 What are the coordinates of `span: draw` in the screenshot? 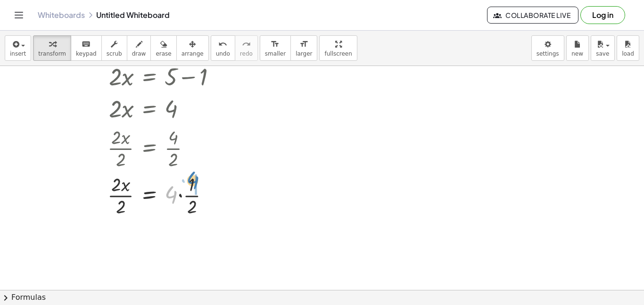 It's located at (139, 54).